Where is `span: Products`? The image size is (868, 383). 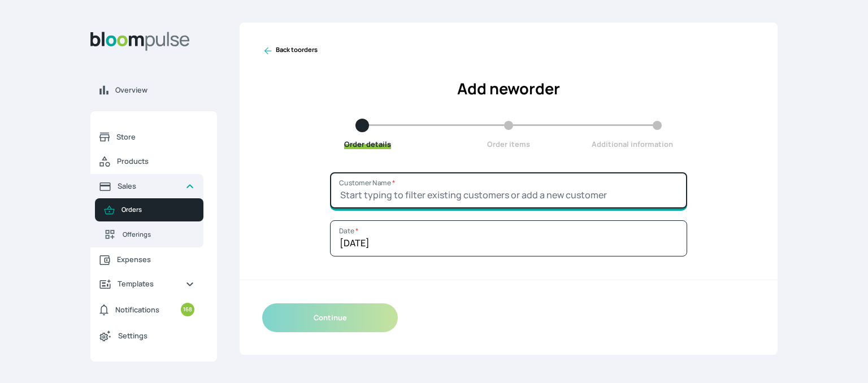 span: Products is located at coordinates (155, 161).